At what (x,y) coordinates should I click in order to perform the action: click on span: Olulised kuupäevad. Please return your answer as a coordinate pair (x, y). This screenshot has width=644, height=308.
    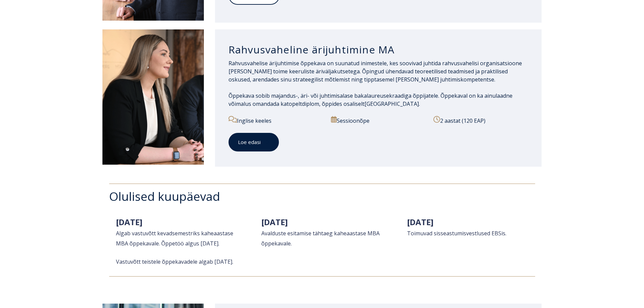
    Looking at the image, I should click on (165, 196).